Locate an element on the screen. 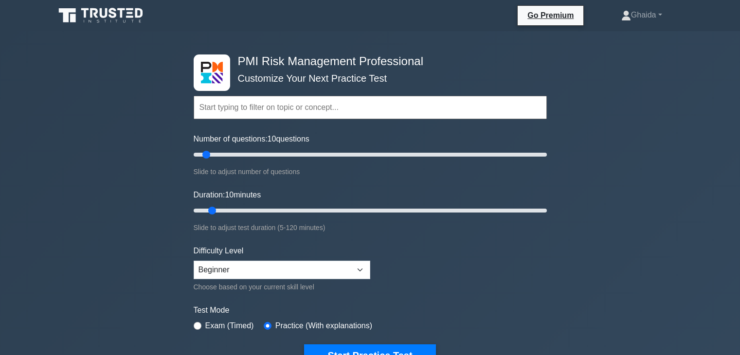  label: Difficulty Level is located at coordinates (218, 251).